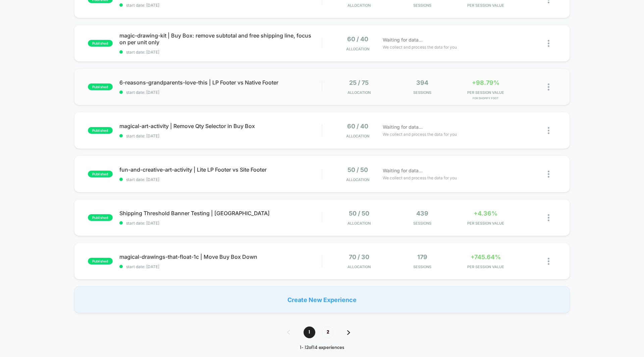 The height and width of the screenshot is (357, 644). I want to click on span: 1, so click(309, 332).